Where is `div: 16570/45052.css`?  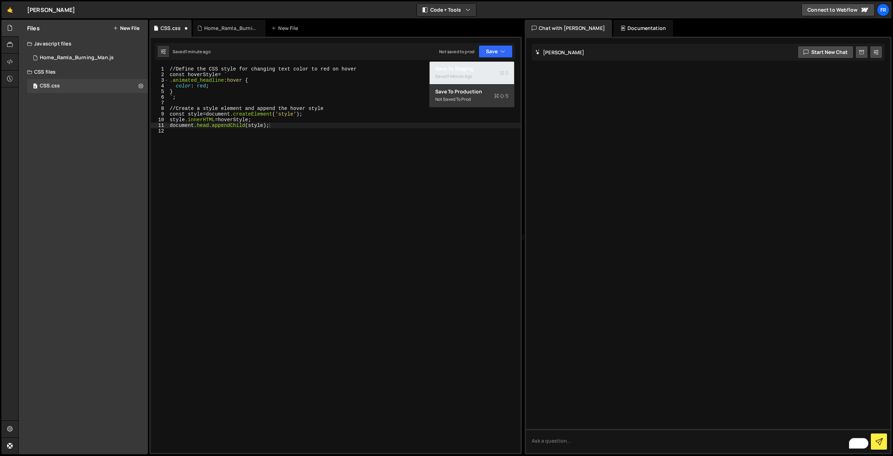
div: 16570/45052.css is located at coordinates (87, 86).